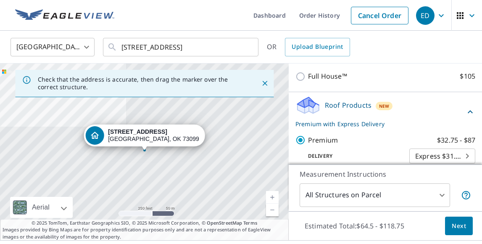 The height and width of the screenshot is (244, 482). Describe the element at coordinates (318, 47) in the screenshot. I see `a: Upload Blueprint` at that location.